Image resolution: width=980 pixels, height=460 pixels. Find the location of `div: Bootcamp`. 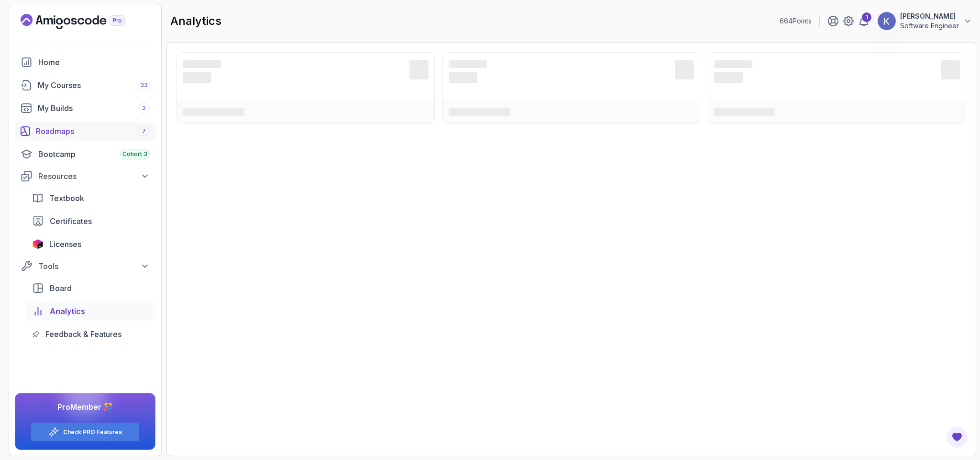

div: Bootcamp is located at coordinates (94, 154).